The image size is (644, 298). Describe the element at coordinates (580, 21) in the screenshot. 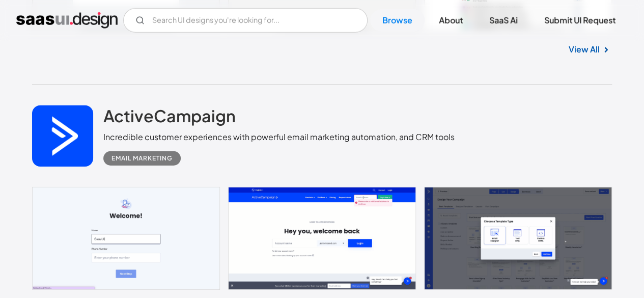

I see `a: Submit UI Request` at that location.